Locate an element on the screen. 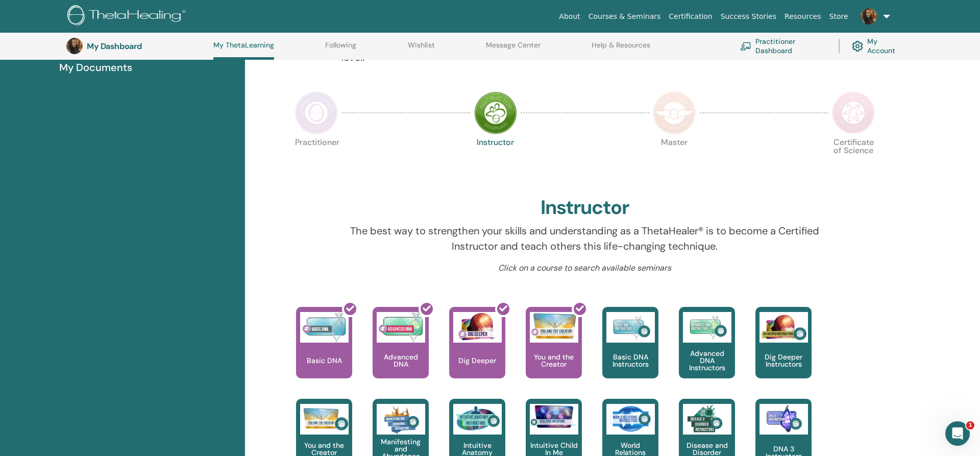  p: Dig Deeper Instructors is located at coordinates (784, 361).